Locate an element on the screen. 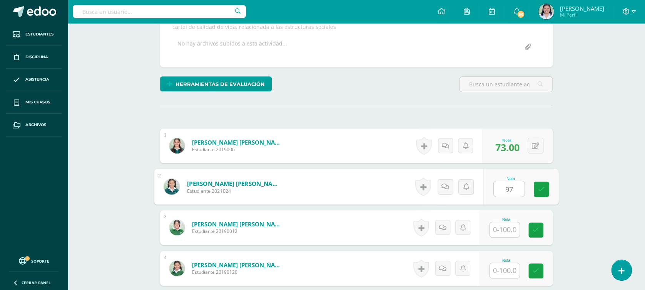 The image size is (645, 290). span: Estudiantes is located at coordinates (39, 34).